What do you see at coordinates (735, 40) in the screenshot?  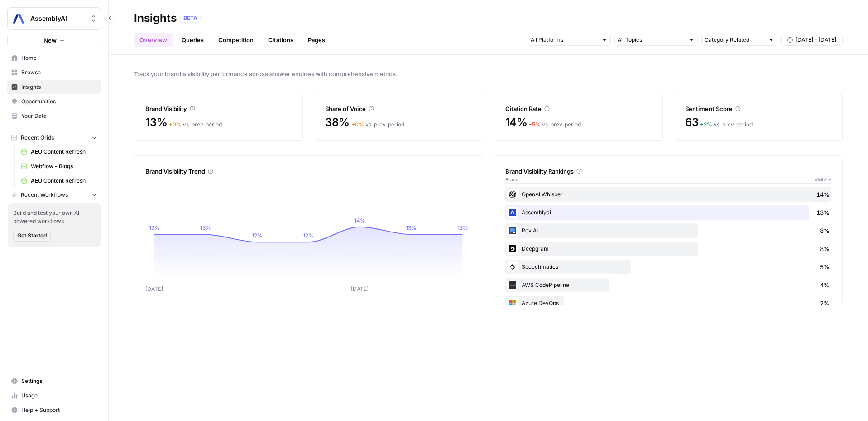 I see `input: Category Related` at bounding box center [735, 40].